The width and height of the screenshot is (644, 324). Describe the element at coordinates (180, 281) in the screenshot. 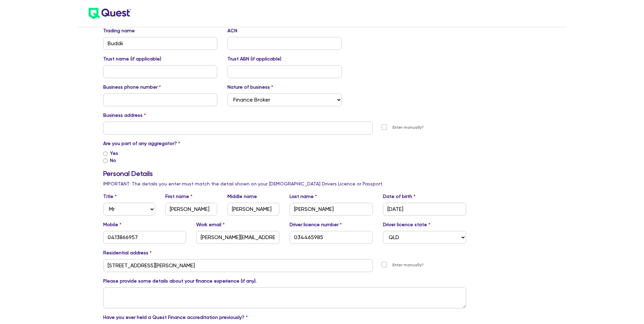

I see `label: Please provide some details about your finance experience (if any).` at that location.